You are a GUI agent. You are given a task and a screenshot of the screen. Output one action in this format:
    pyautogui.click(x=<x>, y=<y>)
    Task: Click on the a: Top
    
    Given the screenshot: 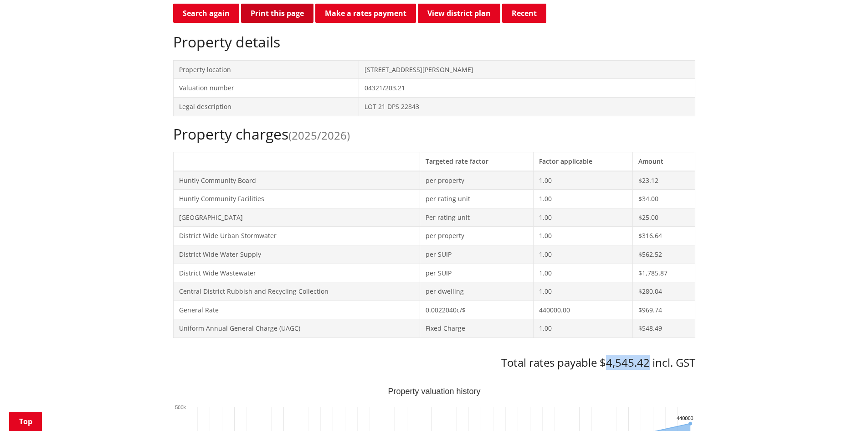 What is the action you would take?
    pyautogui.click(x=25, y=421)
    